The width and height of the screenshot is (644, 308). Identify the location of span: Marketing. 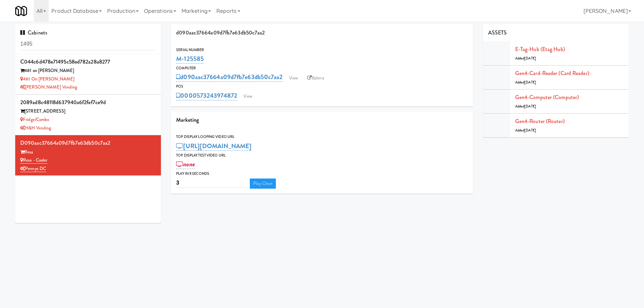
(188, 120).